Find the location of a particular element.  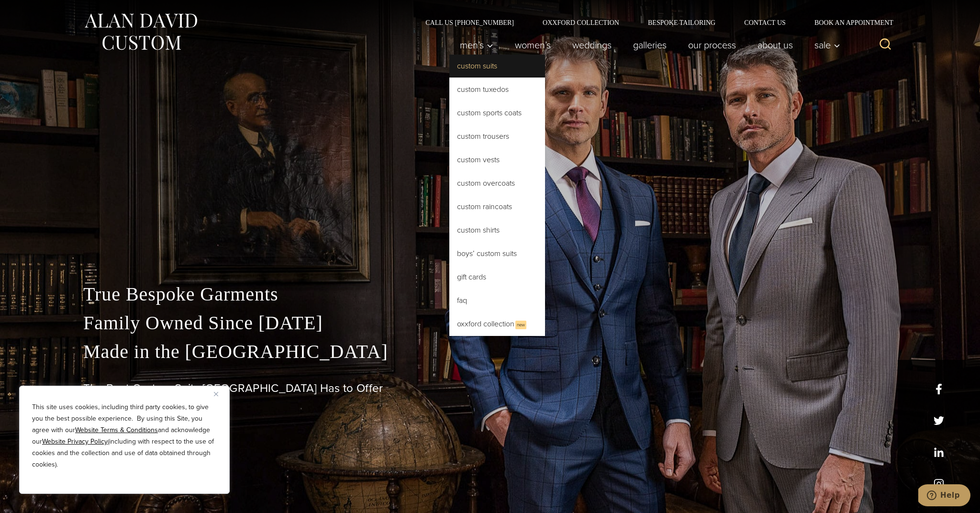

a: Custom Suits is located at coordinates (497, 66).